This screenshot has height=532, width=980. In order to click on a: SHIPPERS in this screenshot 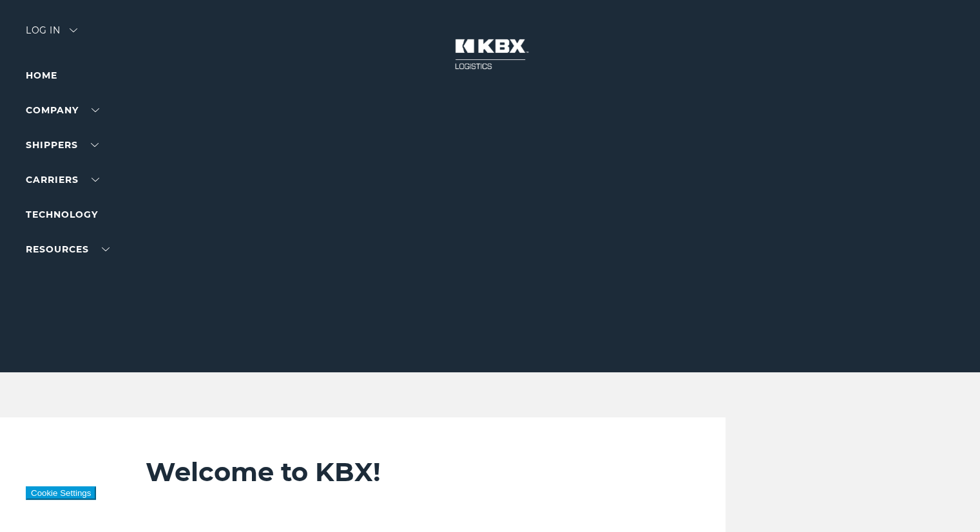, I will do `click(62, 145)`.